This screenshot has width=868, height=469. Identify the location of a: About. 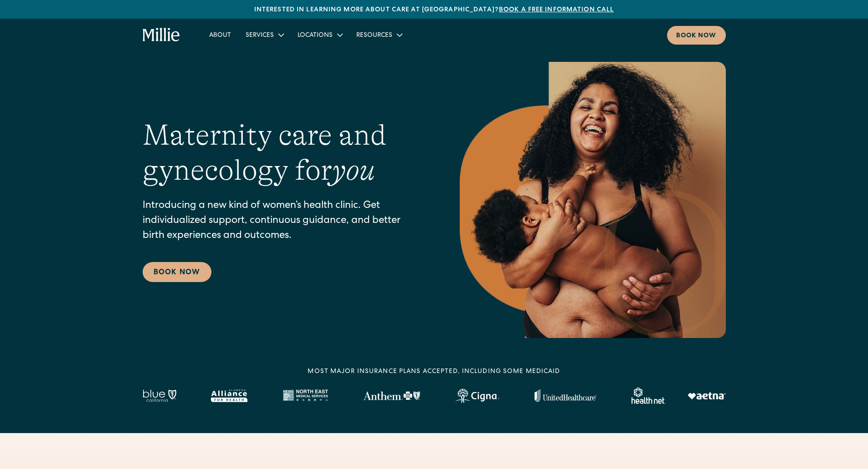
(220, 34).